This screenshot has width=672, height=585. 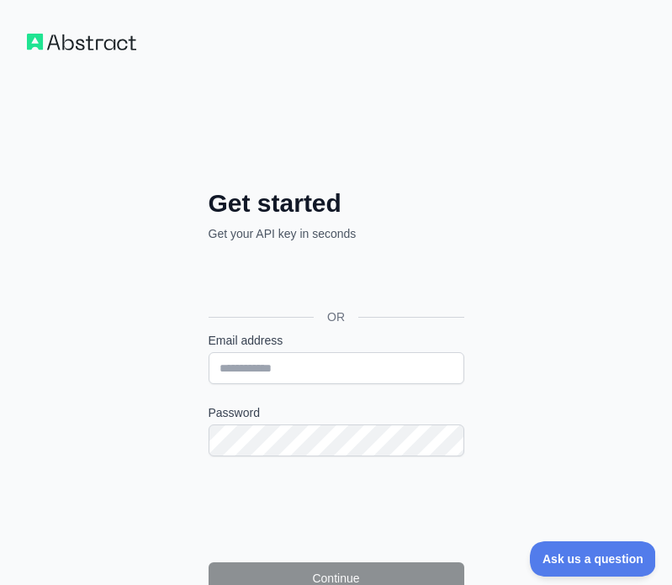 What do you see at coordinates (336, 340) in the screenshot?
I see `label: Email address` at bounding box center [336, 340].